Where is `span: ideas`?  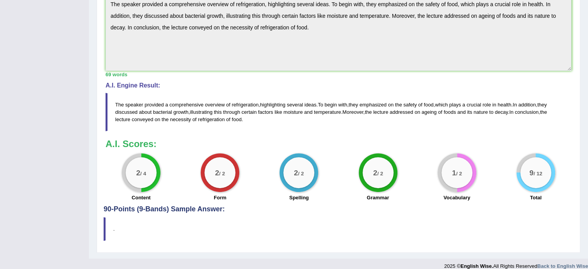
span: ideas is located at coordinates (310, 104).